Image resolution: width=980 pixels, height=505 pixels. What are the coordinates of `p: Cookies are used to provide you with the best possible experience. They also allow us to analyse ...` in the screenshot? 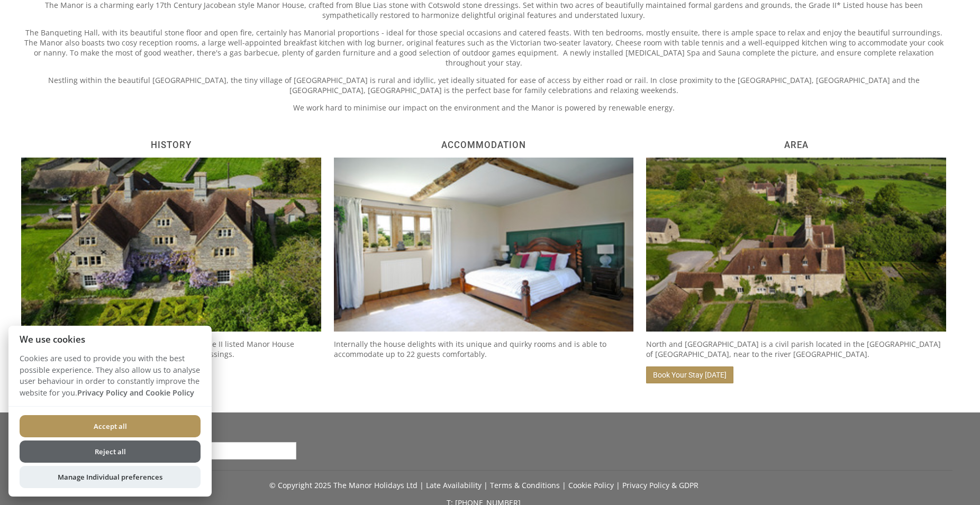 It's located at (110, 380).